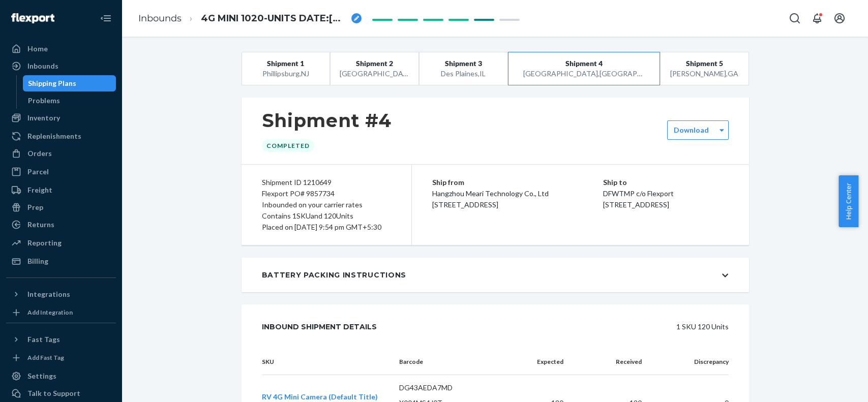 The image size is (868, 402). What do you see at coordinates (35, 207) in the screenshot?
I see `div: Prep` at bounding box center [35, 207].